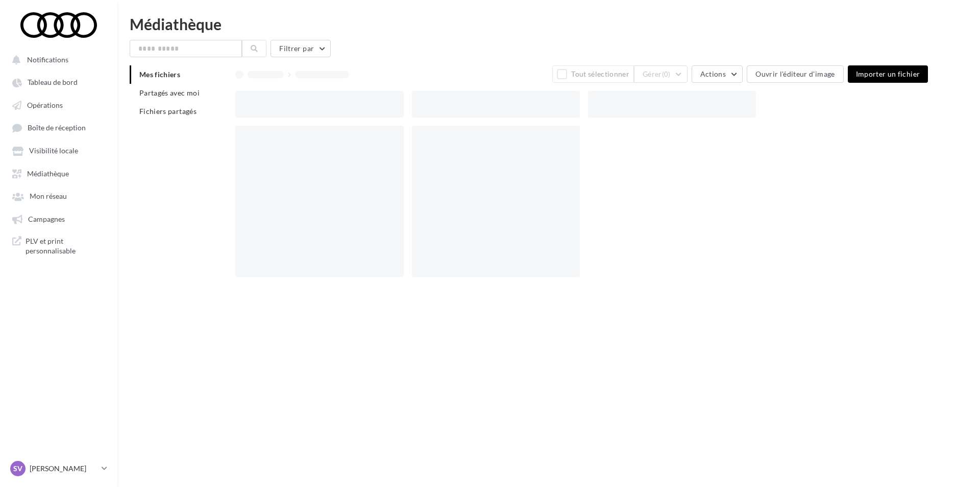 The height and width of the screenshot is (487, 980). What do you see at coordinates (45, 104) in the screenshot?
I see `span: Opérations` at bounding box center [45, 104].